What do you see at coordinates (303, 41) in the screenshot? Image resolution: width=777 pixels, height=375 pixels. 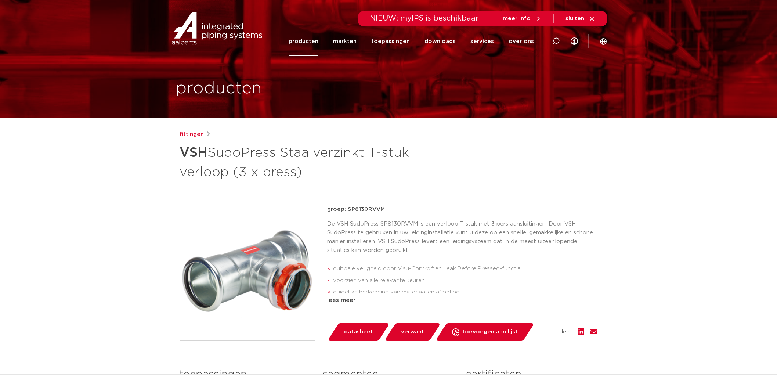 I see `a: producten` at bounding box center [303, 41].